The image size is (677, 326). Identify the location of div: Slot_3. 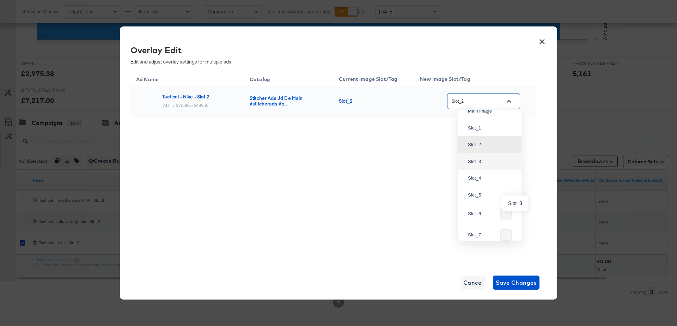
(488, 161).